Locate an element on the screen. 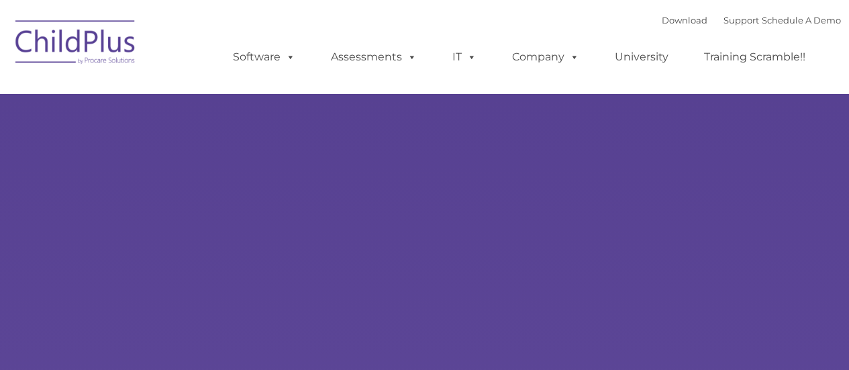 The height and width of the screenshot is (370, 849). a: Support is located at coordinates (741, 20).